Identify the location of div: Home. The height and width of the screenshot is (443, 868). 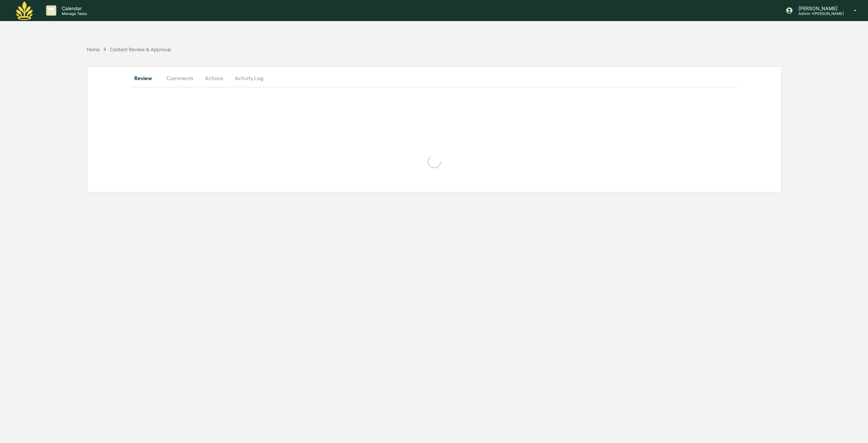
(93, 50).